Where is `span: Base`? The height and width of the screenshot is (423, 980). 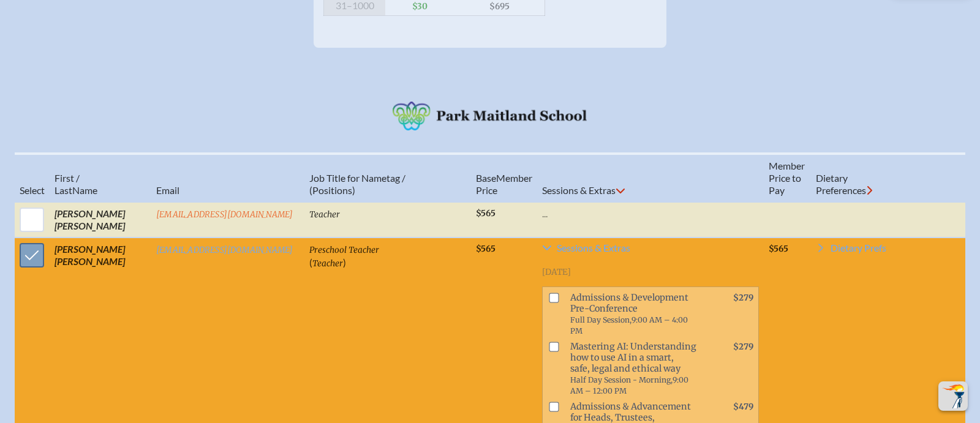
span: Base is located at coordinates (485, 177).